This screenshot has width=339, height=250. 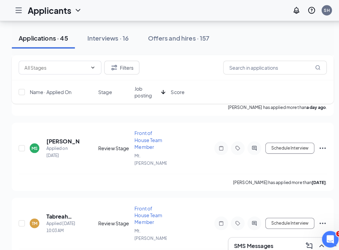 I want to click on svg: ChevronUp, so click(x=316, y=242).